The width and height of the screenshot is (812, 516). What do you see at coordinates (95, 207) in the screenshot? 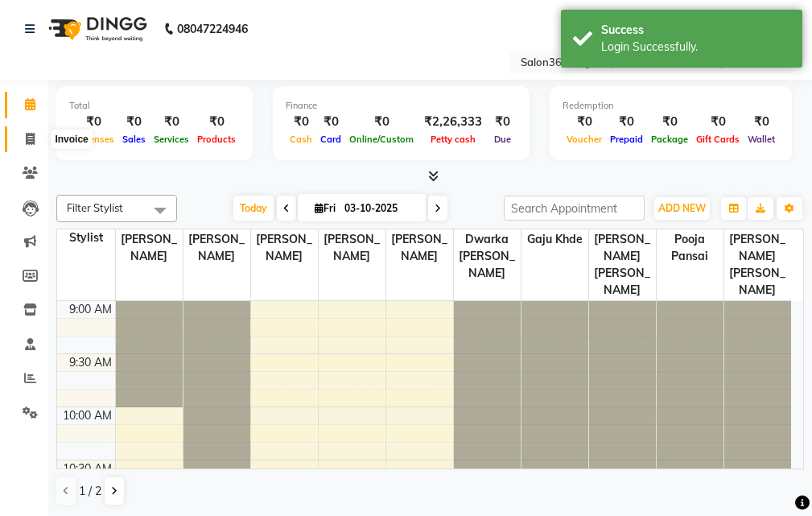
I see `span: Filter Stylist` at bounding box center [95, 207].